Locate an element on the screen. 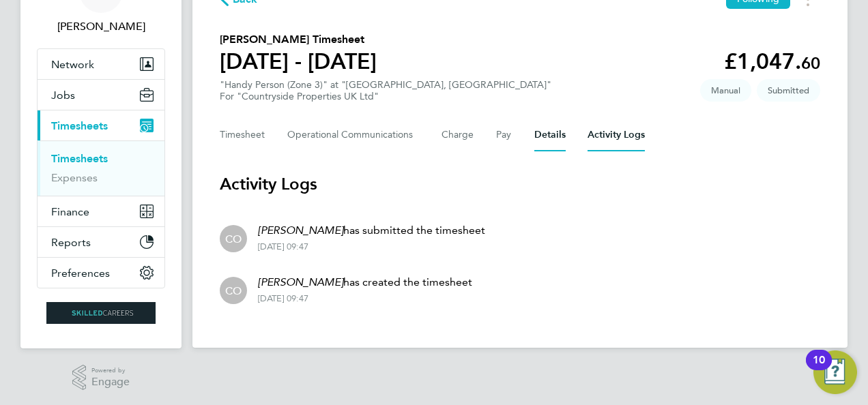 The height and width of the screenshot is (405, 868). button: Charge is located at coordinates (458, 135).